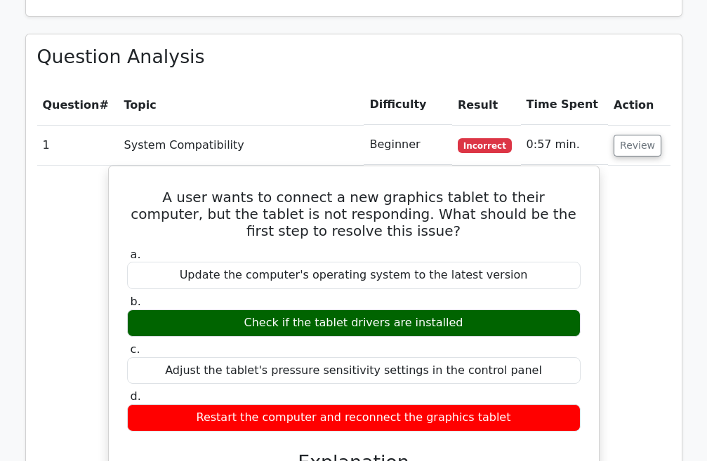 The width and height of the screenshot is (707, 461). What do you see at coordinates (485, 145) in the screenshot?
I see `span: Incorrect` at bounding box center [485, 145].